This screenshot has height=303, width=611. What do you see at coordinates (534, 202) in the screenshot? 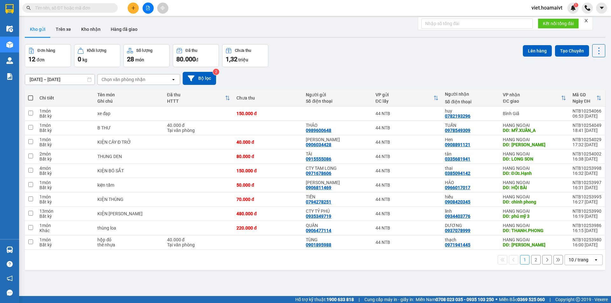
I see `div: DĐ: chinh phong` at bounding box center [534, 202].